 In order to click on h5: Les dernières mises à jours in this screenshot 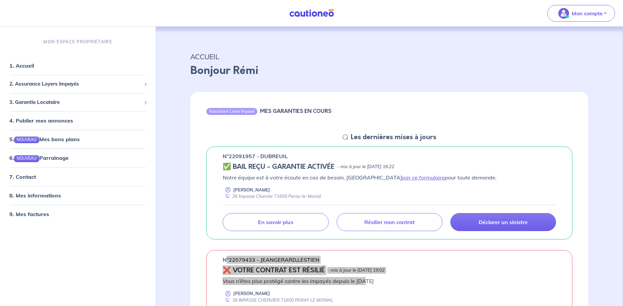, I will do `click(393, 137)`.